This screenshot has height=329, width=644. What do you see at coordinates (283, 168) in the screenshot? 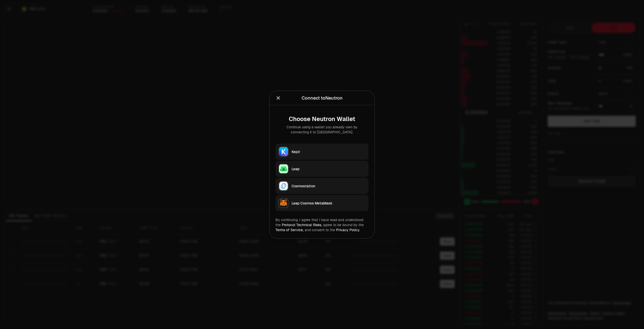
I see `img: Leap` at bounding box center [283, 168].